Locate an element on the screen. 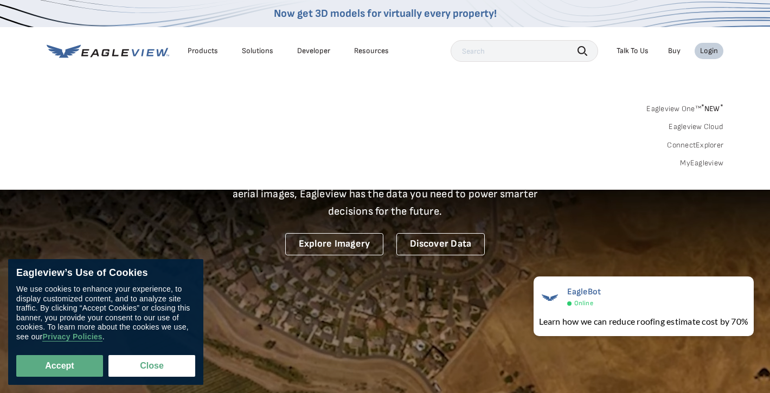 Image resolution: width=770 pixels, height=393 pixels. a: Now get 3D models for virtually every property! is located at coordinates (385, 14).